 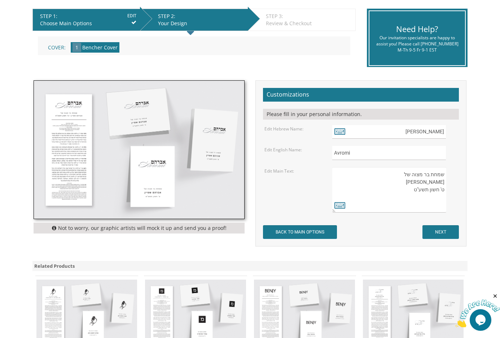 I want to click on div: Please fill in your personal information., so click(x=361, y=114).